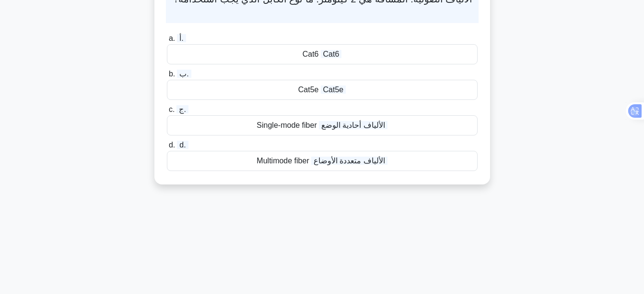 This screenshot has height=294, width=644. Describe the element at coordinates (178, 145) in the screenshot. I see `span: d.` at that location.